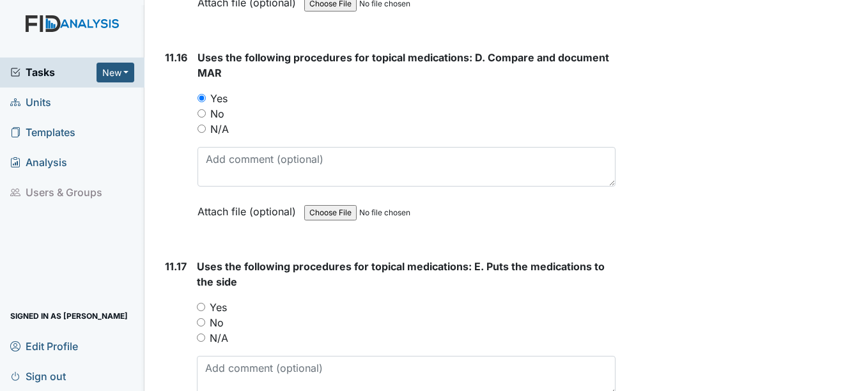  What do you see at coordinates (31, 103) in the screenshot?
I see `span: Units` at bounding box center [31, 103].